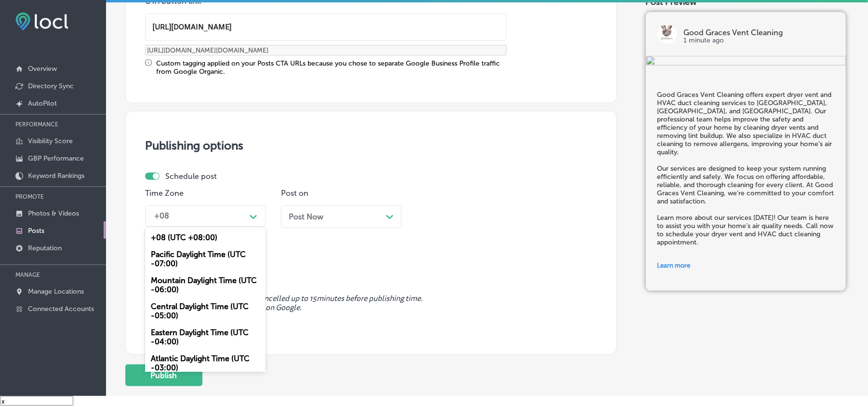 This screenshot has height=407, width=868. I want to click on p: 1 minute ago, so click(759, 41).